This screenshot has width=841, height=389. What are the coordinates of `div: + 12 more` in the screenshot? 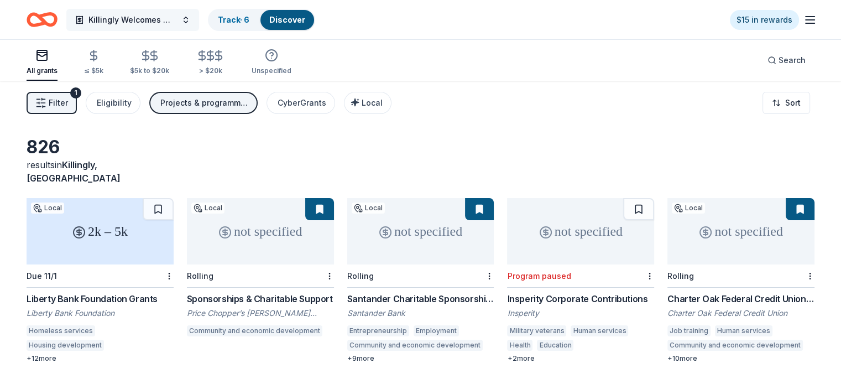 It's located at (100, 358).